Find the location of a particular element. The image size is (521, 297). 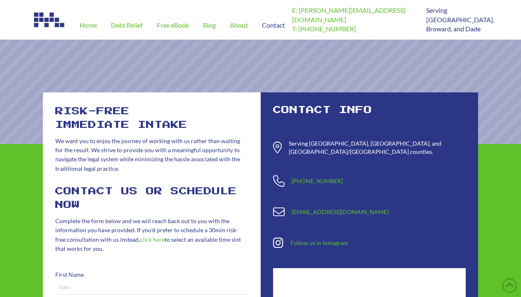

a: Follow us in Instagram is located at coordinates (319, 242).